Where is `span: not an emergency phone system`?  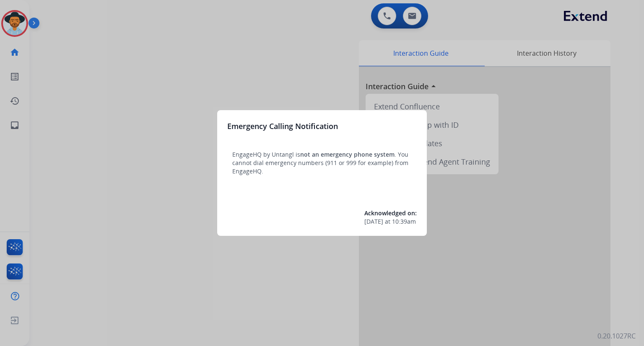 span: not an emergency phone system is located at coordinates (347, 154).